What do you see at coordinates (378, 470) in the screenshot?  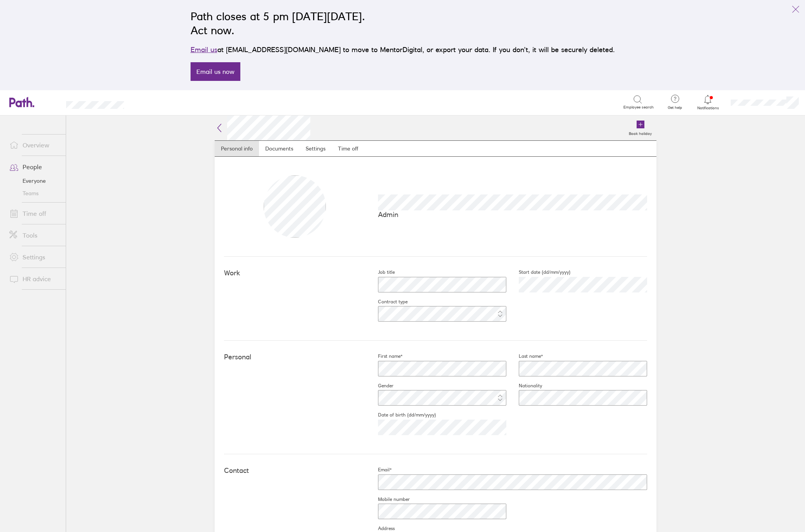 I see `label: Email*` at bounding box center [378, 470].